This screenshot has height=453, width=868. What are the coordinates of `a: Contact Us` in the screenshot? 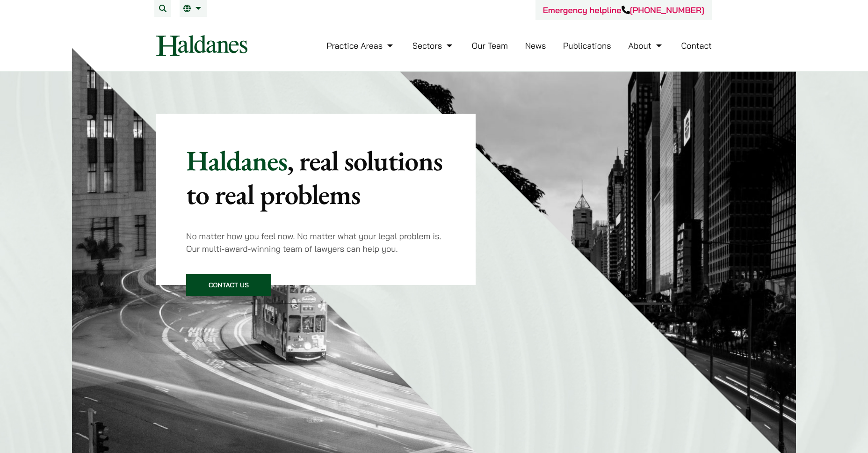 It's located at (229, 285).